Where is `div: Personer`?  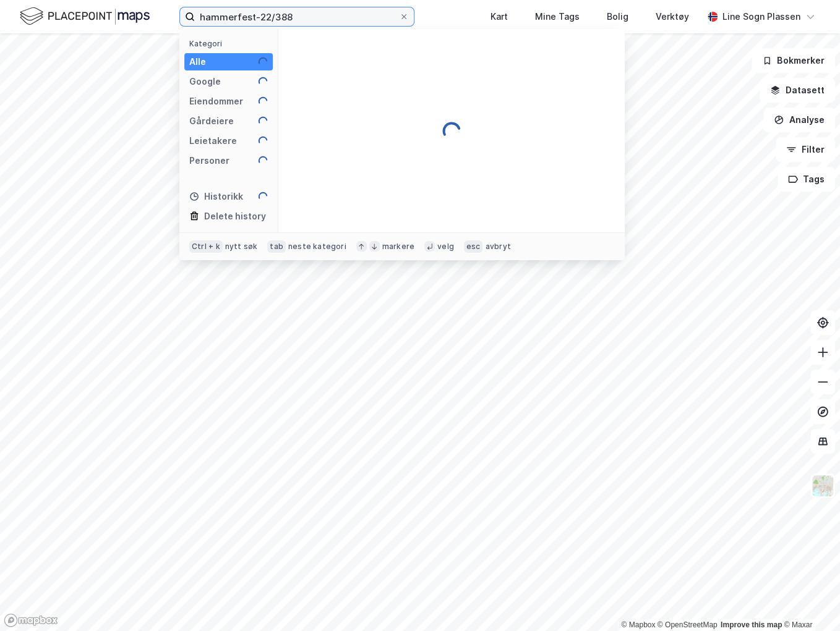
div: Personer is located at coordinates (209, 161).